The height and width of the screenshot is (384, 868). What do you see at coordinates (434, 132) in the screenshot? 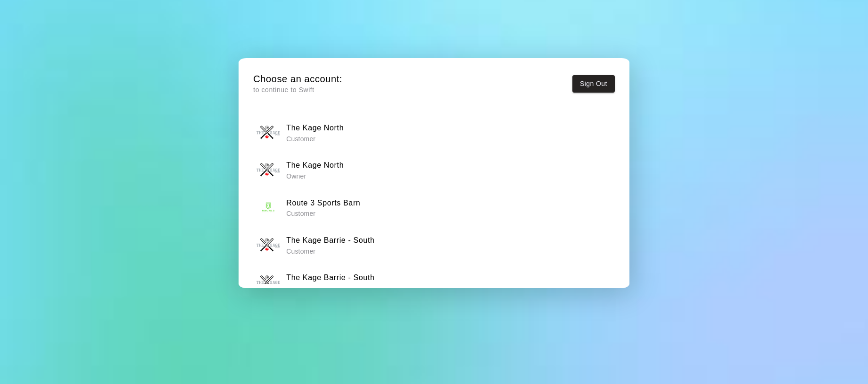
I see `button: The Kage NorthThe Kage North Customer` at bounding box center [434, 132].